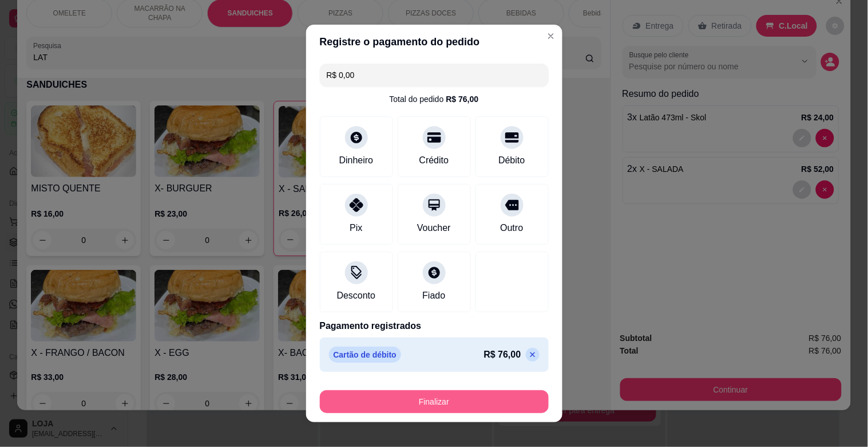 The width and height of the screenshot is (868, 447). Describe the element at coordinates (356, 295) in the screenshot. I see `div: Desconto` at that location.